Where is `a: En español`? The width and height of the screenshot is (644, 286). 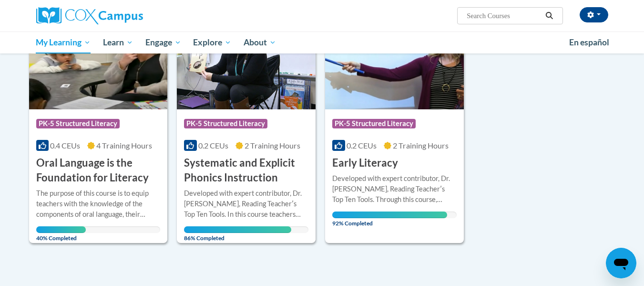
a: En español is located at coordinates (589, 43).